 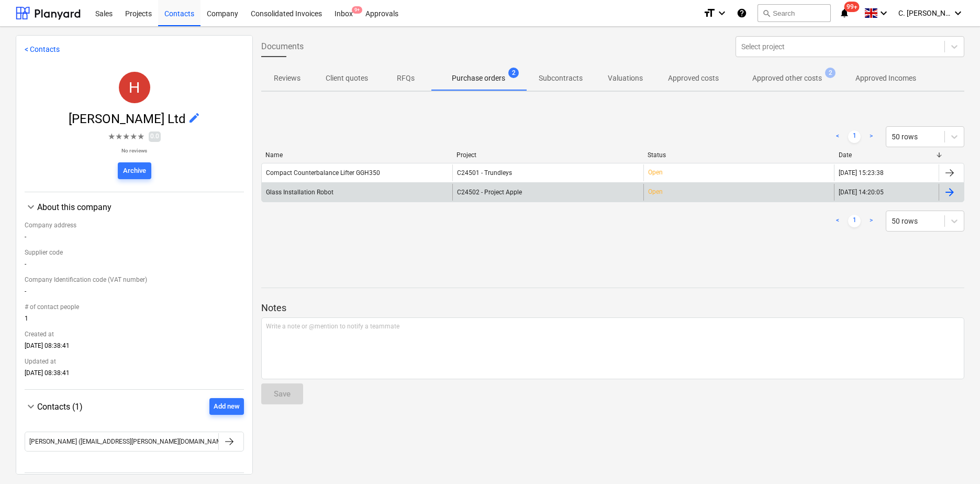 What do you see at coordinates (694, 78) in the screenshot?
I see `p: Approved costs` at bounding box center [694, 78].